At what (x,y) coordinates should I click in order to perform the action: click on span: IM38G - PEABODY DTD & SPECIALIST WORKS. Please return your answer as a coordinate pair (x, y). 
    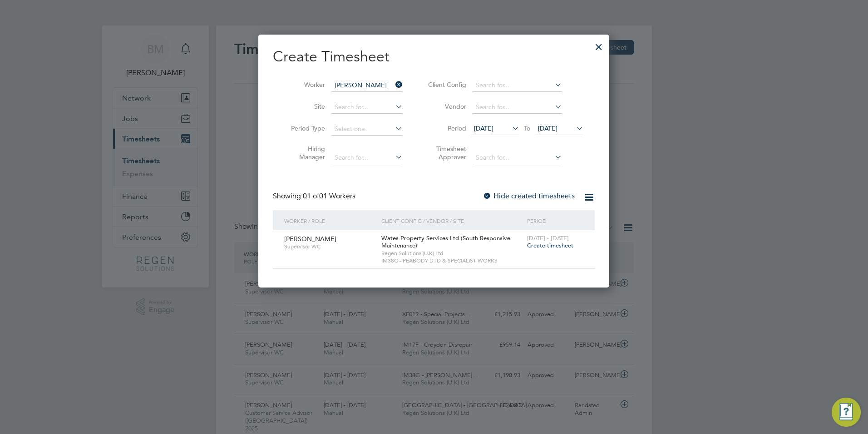
    Looking at the image, I should click on (452, 261).